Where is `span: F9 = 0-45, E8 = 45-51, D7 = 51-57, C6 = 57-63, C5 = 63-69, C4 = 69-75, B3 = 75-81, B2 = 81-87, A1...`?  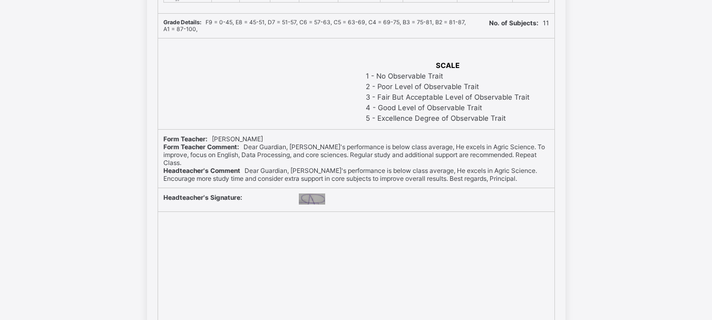 span: F9 = 0-45, E8 = 45-51, D7 = 51-57, C6 = 57-63, C5 = 63-69, C4 = 69-75, B3 = 75-81, B2 = 81-87, A1... is located at coordinates (315, 26).